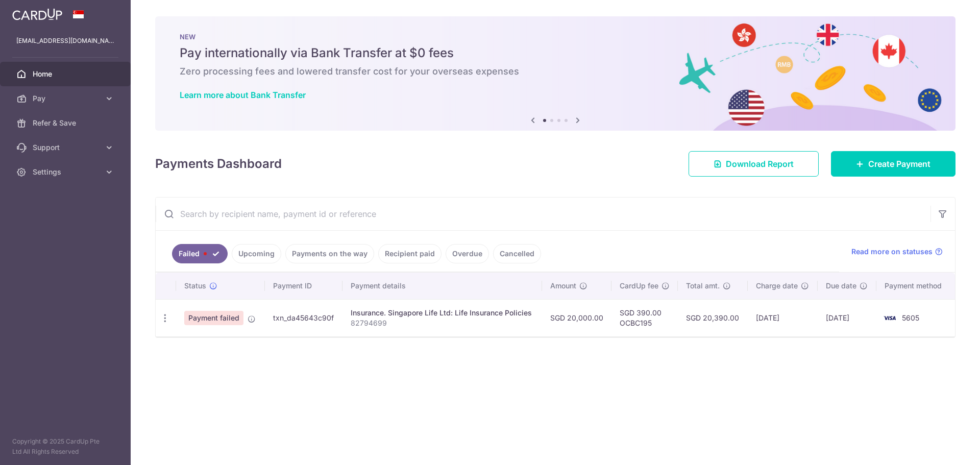 Image resolution: width=980 pixels, height=465 pixels. Describe the element at coordinates (256, 254) in the screenshot. I see `a: Upcoming` at that location.